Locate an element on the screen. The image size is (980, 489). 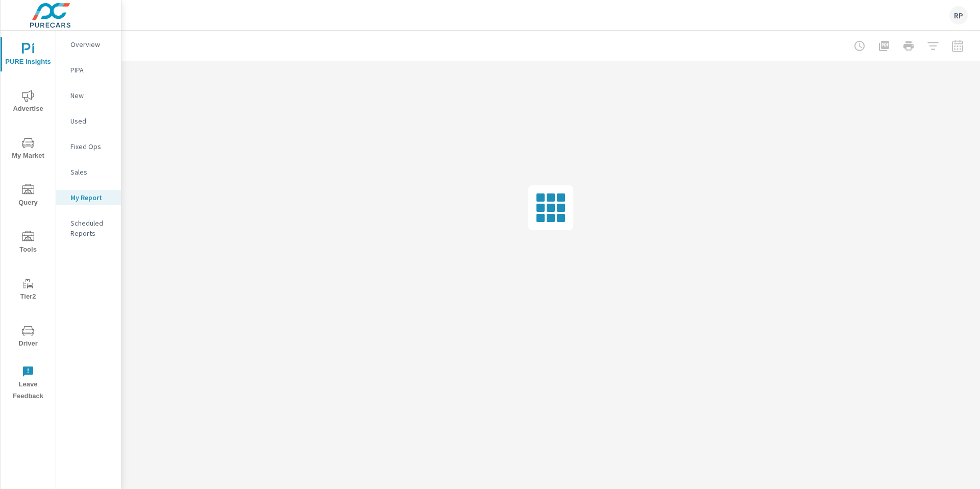
p: New is located at coordinates (92, 95).